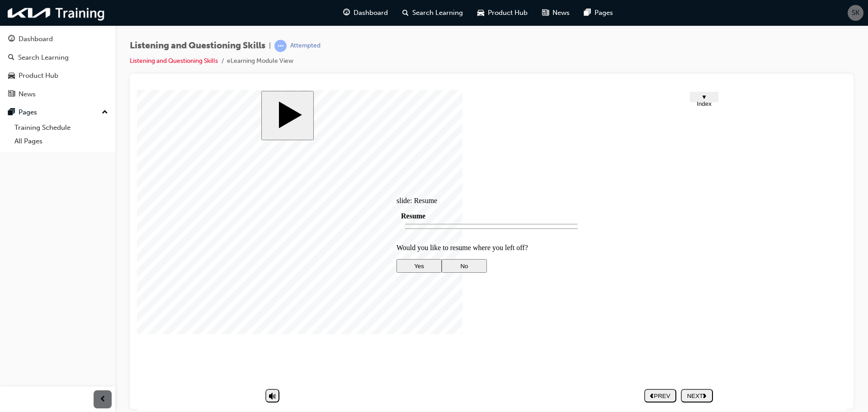  I want to click on a: search-iconSearch Learning, so click(432, 13).